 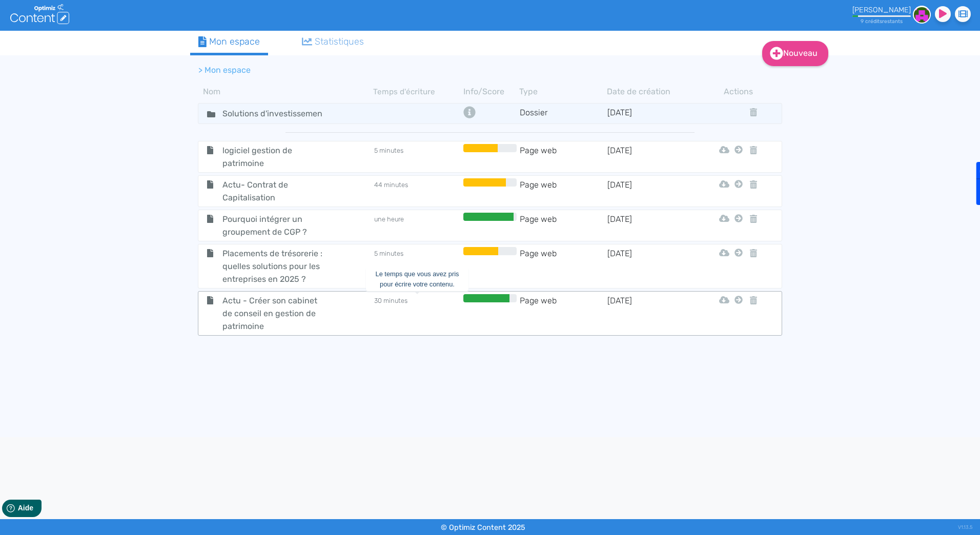 I want to click on small: © Optimiz Content 2025, so click(x=483, y=528).